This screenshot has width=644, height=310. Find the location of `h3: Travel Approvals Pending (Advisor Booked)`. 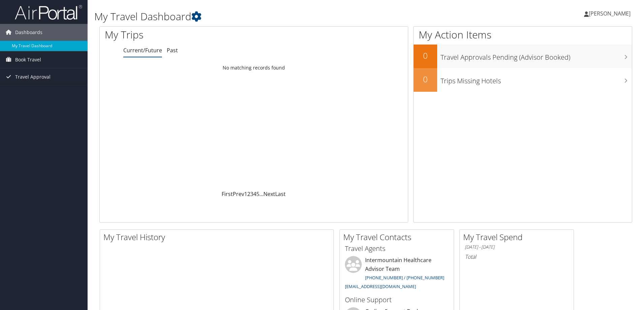

h3: Travel Approvals Pending (Advisor Booked) is located at coordinates (536, 55).